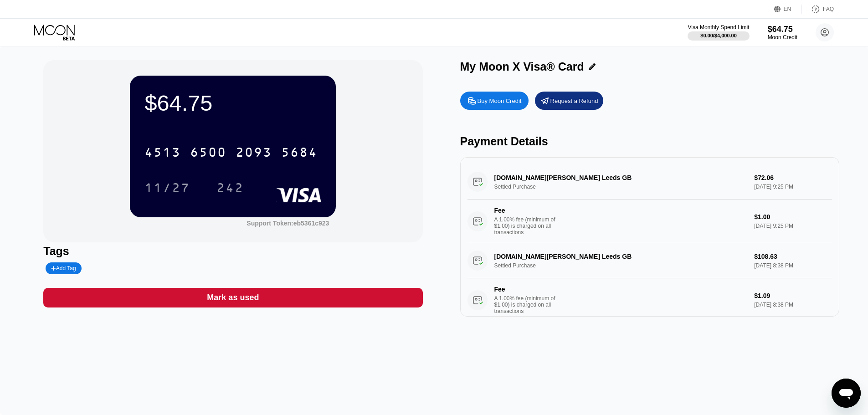 The image size is (868, 415). What do you see at coordinates (288, 224) in the screenshot?
I see `div: Support Token: eb5361c923` at bounding box center [288, 224].